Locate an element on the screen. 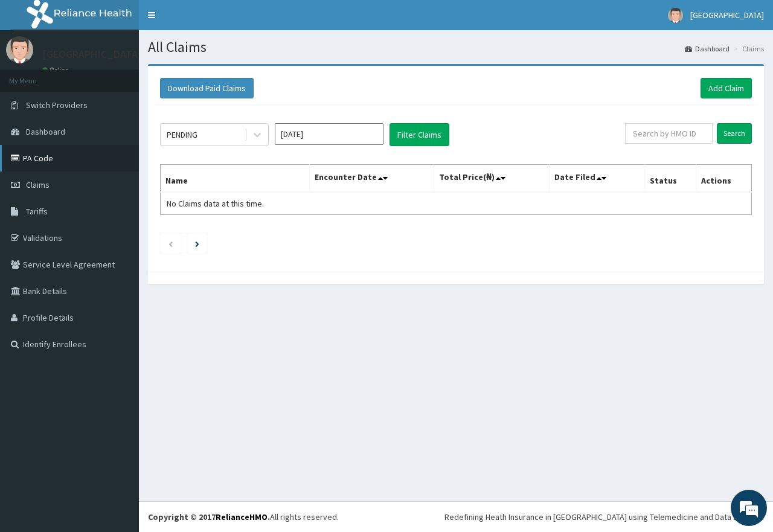 The image size is (773, 532). a: Next page is located at coordinates (197, 243).